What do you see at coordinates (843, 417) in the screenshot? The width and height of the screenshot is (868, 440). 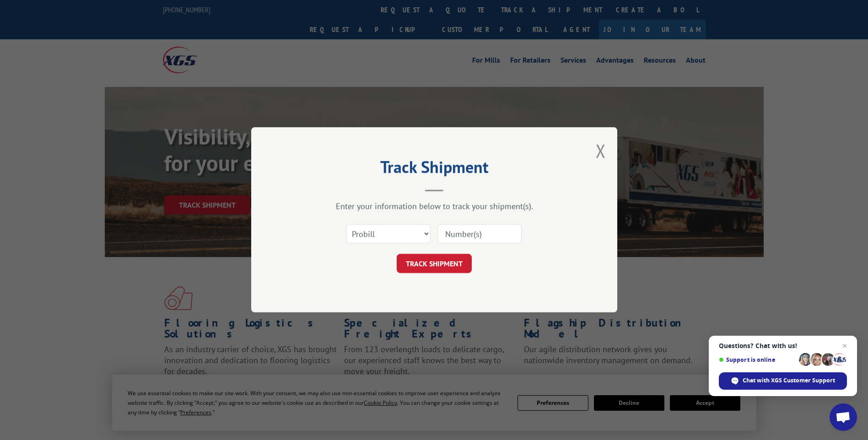 I see `div: Open chat` at bounding box center [843, 417].